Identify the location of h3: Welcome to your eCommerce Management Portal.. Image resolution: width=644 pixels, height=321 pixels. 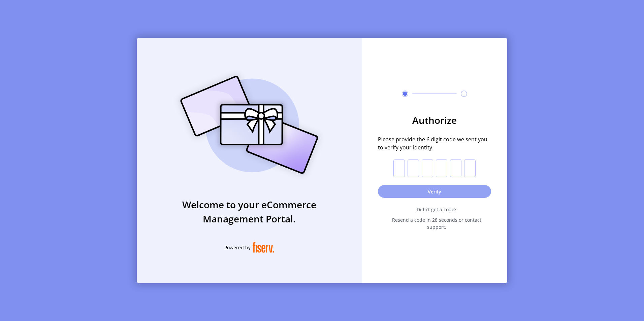
(249, 212).